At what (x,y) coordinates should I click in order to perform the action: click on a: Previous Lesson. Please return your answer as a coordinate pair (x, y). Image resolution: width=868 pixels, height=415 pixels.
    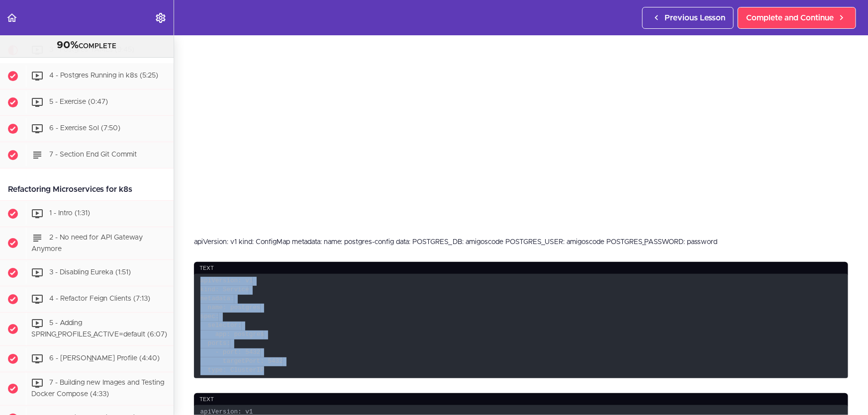
    Looking at the image, I should click on (688, 18).